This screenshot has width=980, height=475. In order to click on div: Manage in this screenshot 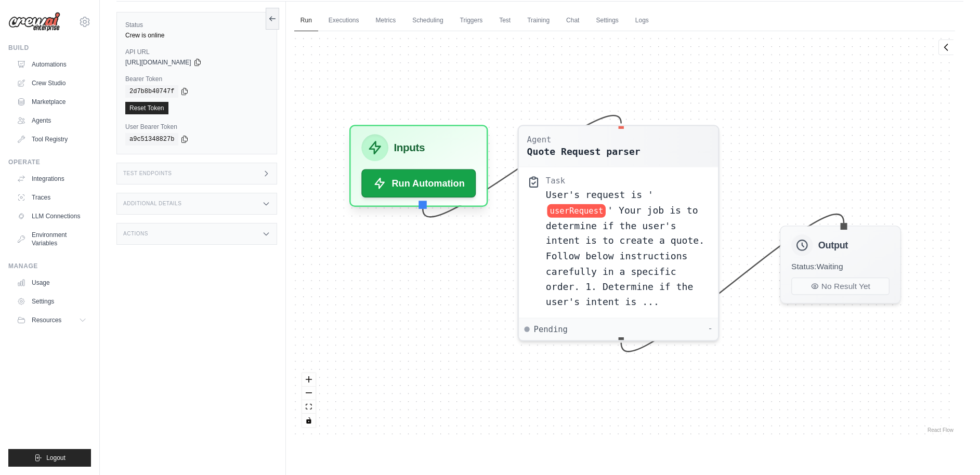, I will do `click(49, 266)`.